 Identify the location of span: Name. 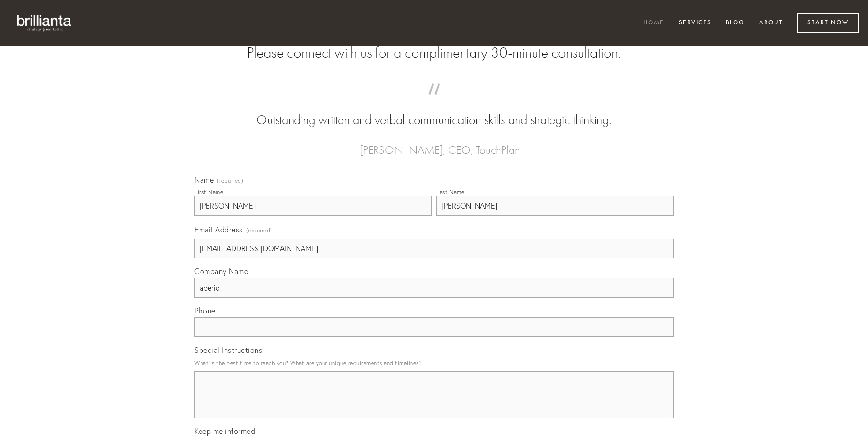
(204, 180).